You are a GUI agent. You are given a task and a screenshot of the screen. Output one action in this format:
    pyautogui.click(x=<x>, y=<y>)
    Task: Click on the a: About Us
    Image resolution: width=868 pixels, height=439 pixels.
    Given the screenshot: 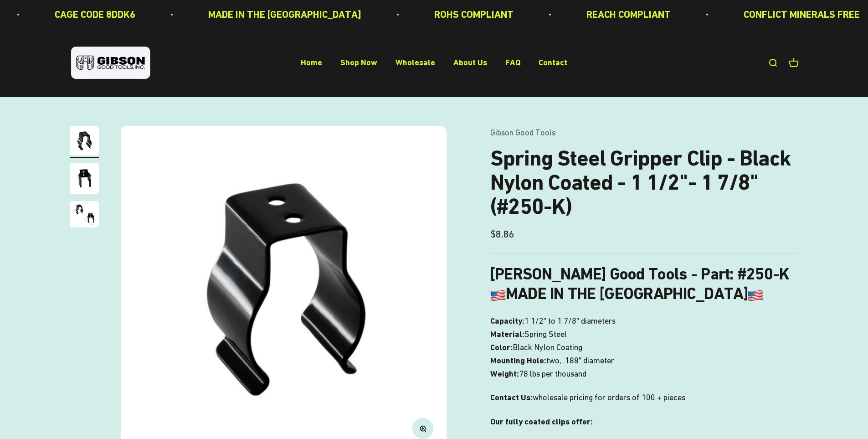 What is the action you would take?
    pyautogui.click(x=470, y=62)
    